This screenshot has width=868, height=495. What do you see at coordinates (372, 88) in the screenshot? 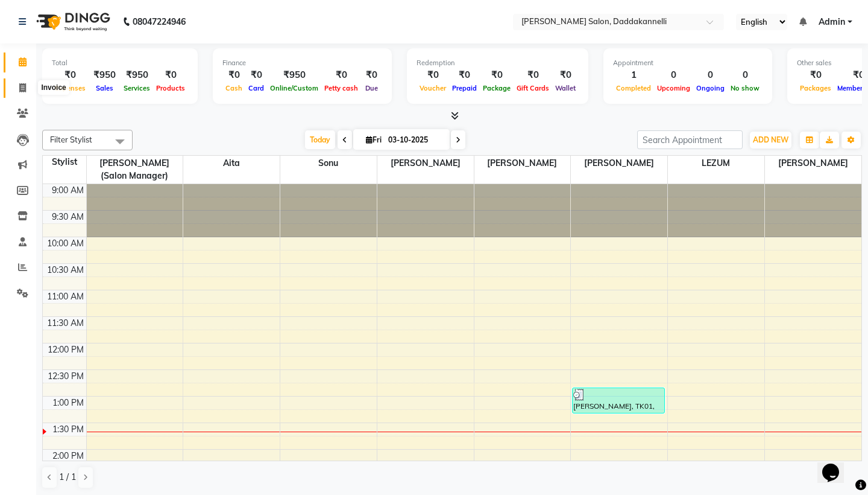
I see `span: Due` at bounding box center [372, 88].